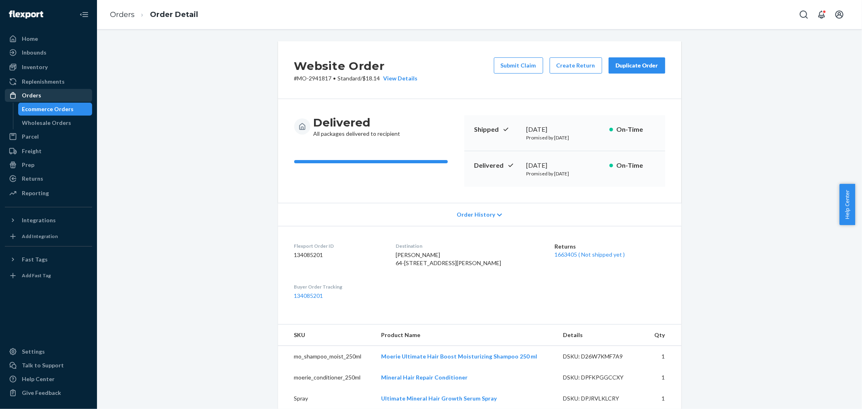 This screenshot has width=862, height=409. Describe the element at coordinates (637, 65) in the screenshot. I see `div: Duplicate Order` at that location.